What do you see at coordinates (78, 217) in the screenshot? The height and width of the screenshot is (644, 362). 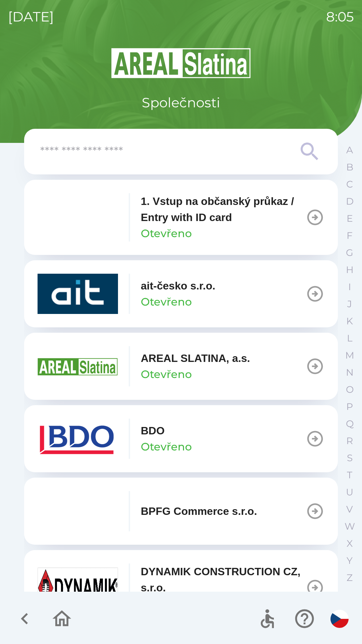 I see `img: 93ea42ec-2d1b-4d6e-8f8a-bdbb4610bcc3.png` at bounding box center [78, 217].